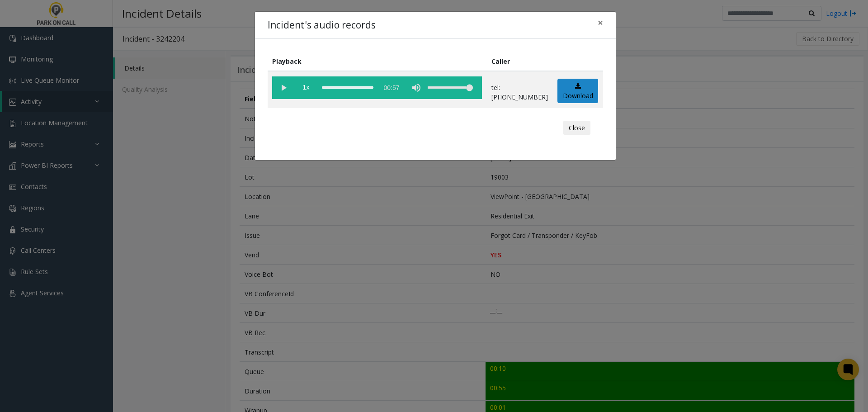 This screenshot has height=412, width=868. Describe the element at coordinates (306, 87) in the screenshot. I see `span: playback speed button` at that location.